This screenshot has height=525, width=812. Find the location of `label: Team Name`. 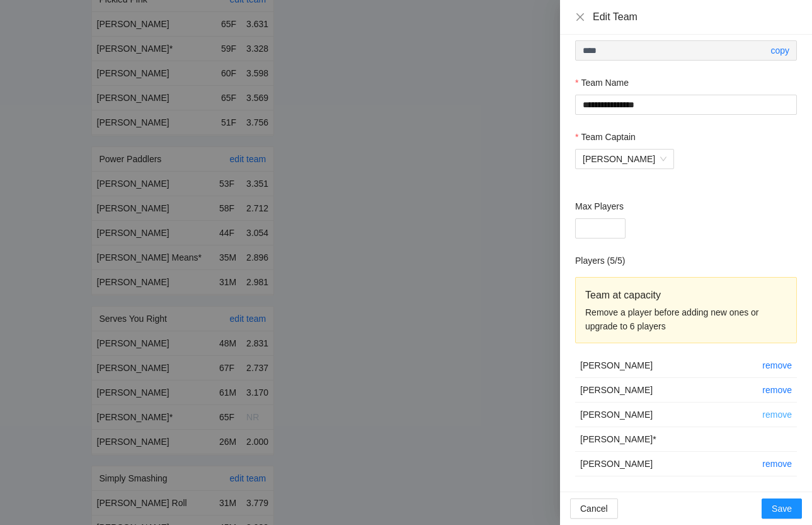

label: Team Name is located at coordinates (601, 83).